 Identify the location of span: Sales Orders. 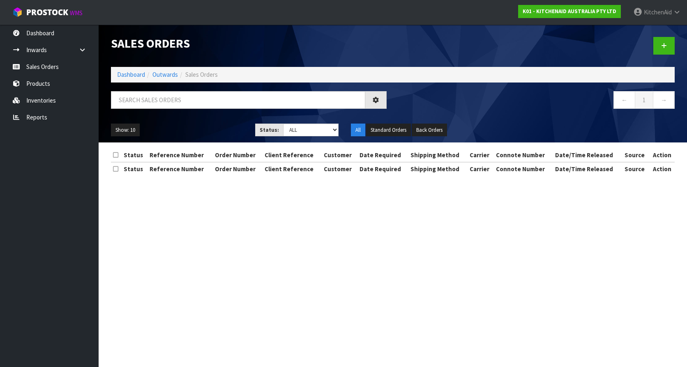
(201, 74).